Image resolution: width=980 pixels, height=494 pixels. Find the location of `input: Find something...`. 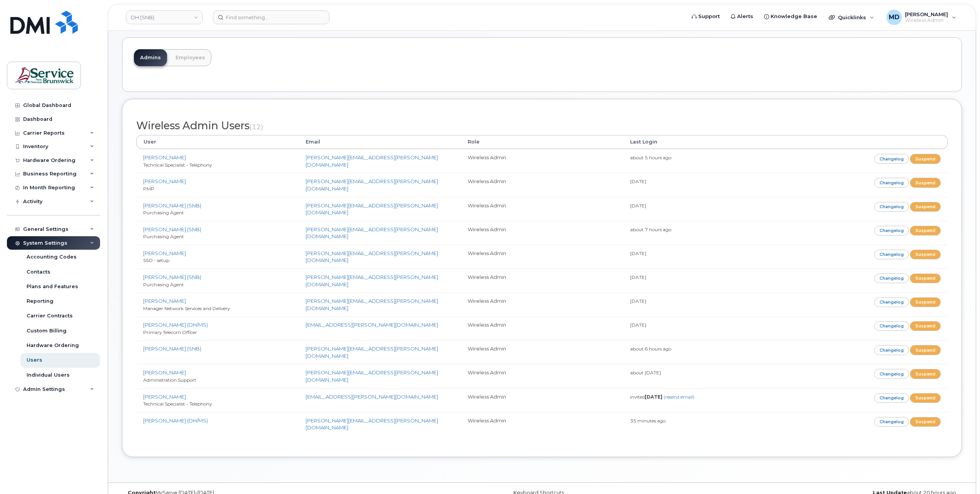

input: Find something... is located at coordinates (271, 17).